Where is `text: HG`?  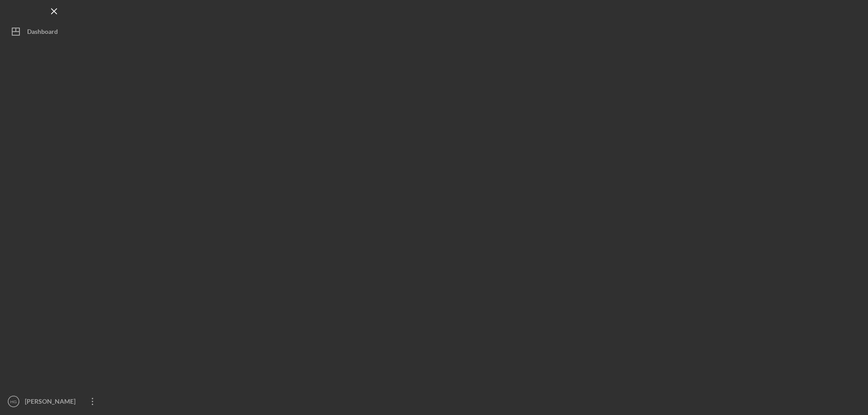
text: HG is located at coordinates (14, 401).